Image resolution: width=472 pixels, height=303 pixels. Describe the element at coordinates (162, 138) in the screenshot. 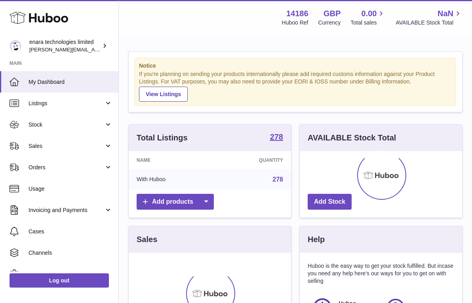

I see `h3: Total Listings` at that location.